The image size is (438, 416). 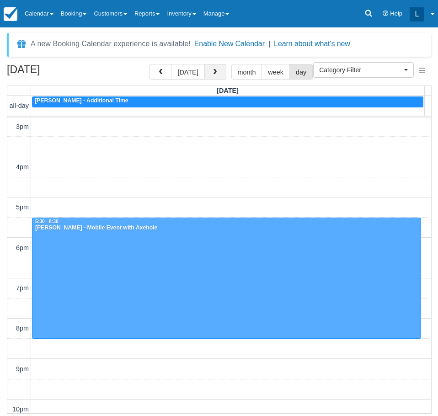 What do you see at coordinates (22, 328) in the screenshot?
I see `span: 8pm` at bounding box center [22, 328].